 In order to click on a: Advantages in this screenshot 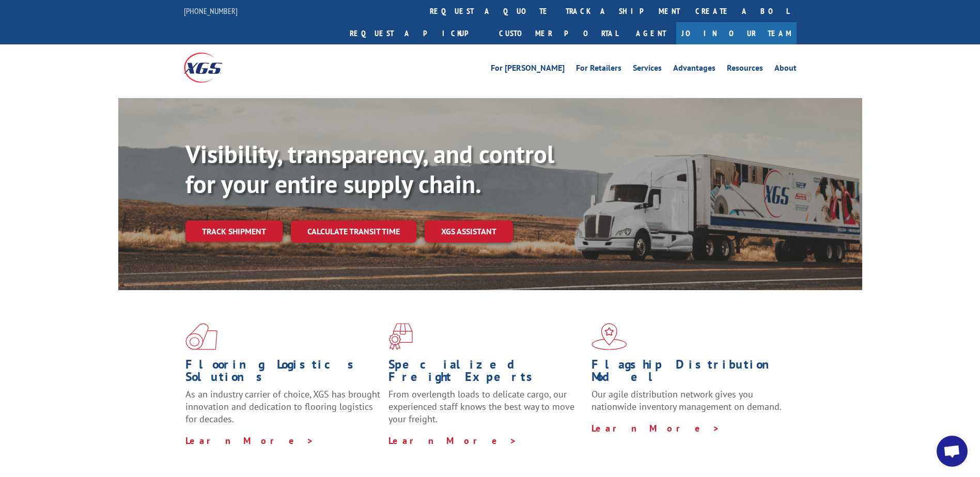, I will do `click(695, 69)`.